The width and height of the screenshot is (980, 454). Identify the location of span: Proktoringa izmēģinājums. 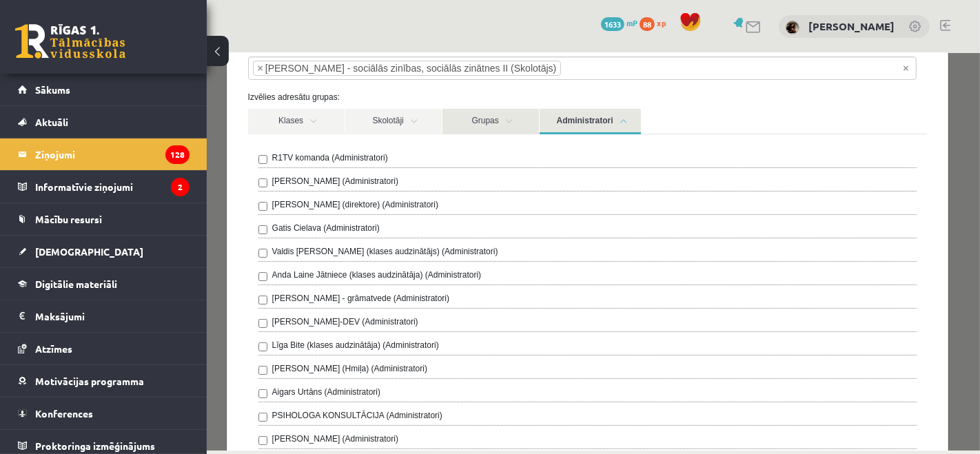
(95, 446).